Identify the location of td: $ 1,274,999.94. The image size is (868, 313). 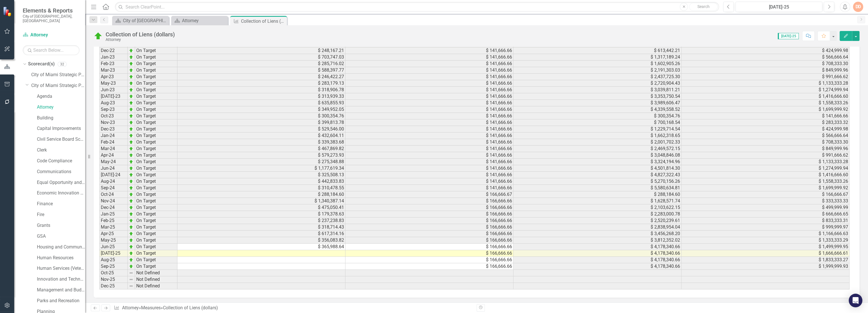
(765, 90).